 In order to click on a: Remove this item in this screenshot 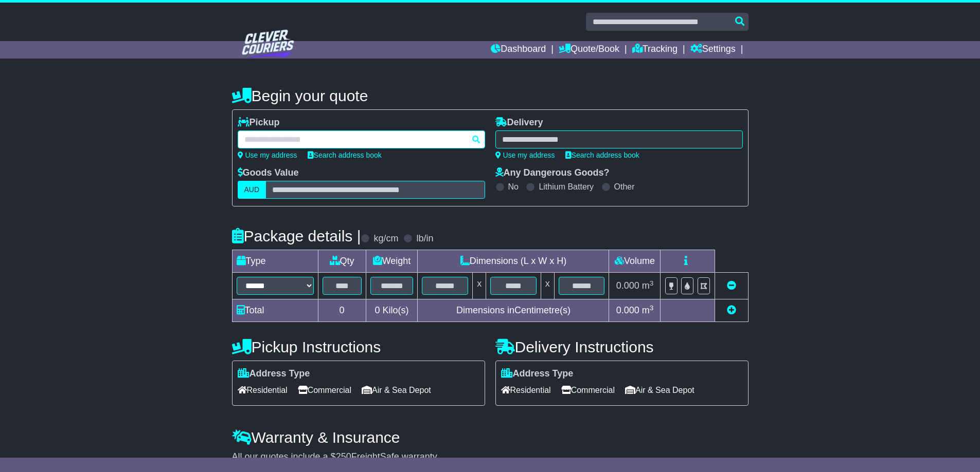, I will do `click(732, 286)`.